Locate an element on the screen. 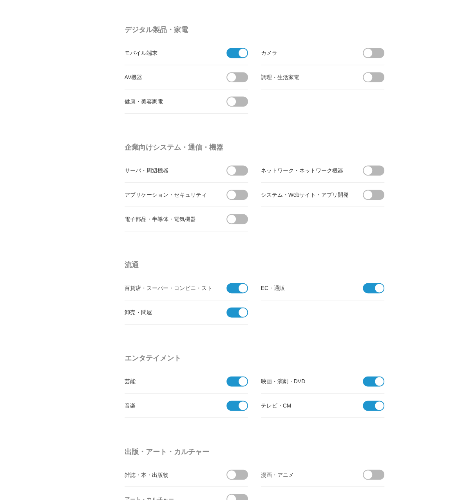 The width and height of the screenshot is (476, 500). div: AV機器 is located at coordinates (168, 77).